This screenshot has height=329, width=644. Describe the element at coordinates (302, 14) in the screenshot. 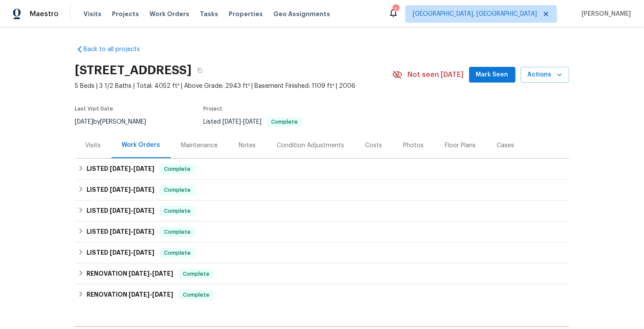

I see `span: Geo Assignments` at that location.